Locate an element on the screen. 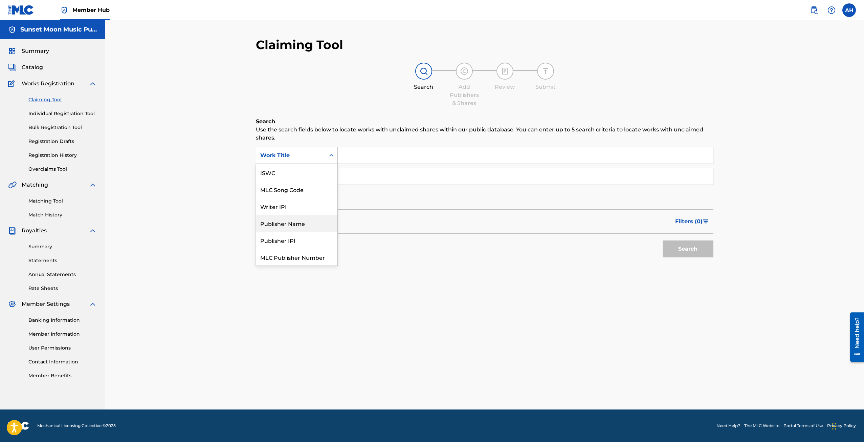 This screenshot has width=864, height=442. a: User Permissions is located at coordinates (63, 348).